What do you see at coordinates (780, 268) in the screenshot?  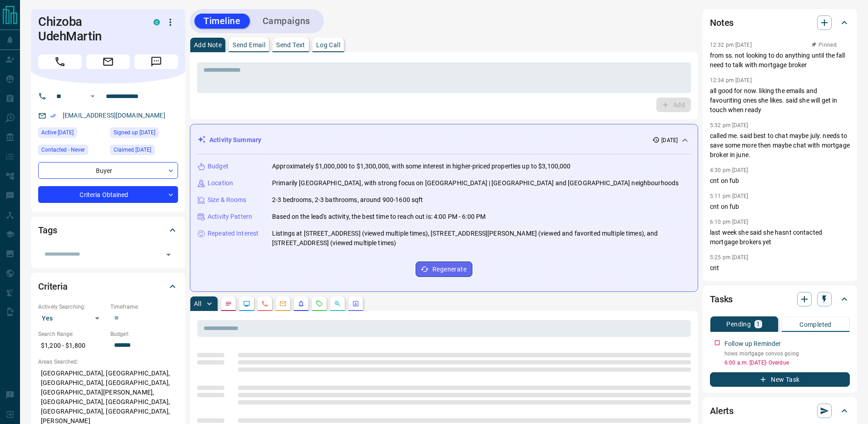 I see `p: cnt` at bounding box center [780, 268].